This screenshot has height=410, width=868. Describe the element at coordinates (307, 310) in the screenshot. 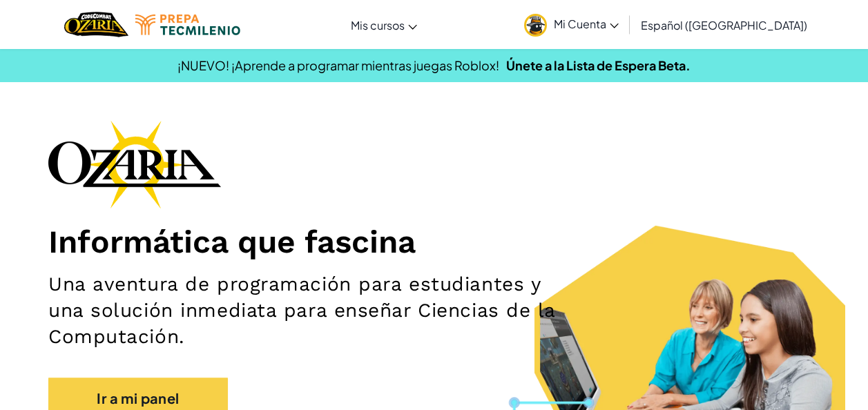

I see `h2: Una aventura de programación para estudiantes y una solución inmediata para enseñar Ciencias de l...` at that location.